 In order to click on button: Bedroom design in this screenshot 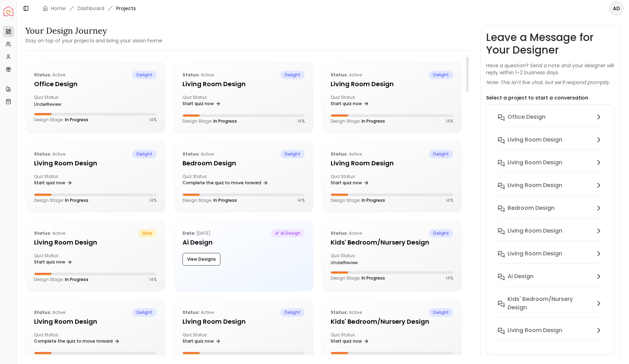, I will do `click(551, 212)`.